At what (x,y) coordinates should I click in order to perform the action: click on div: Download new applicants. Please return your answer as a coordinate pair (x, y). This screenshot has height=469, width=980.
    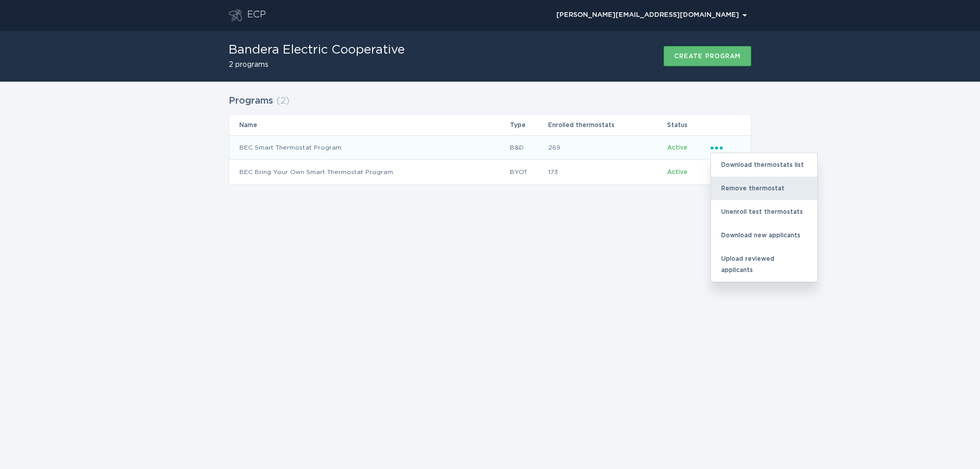
    Looking at the image, I should click on (765, 235).